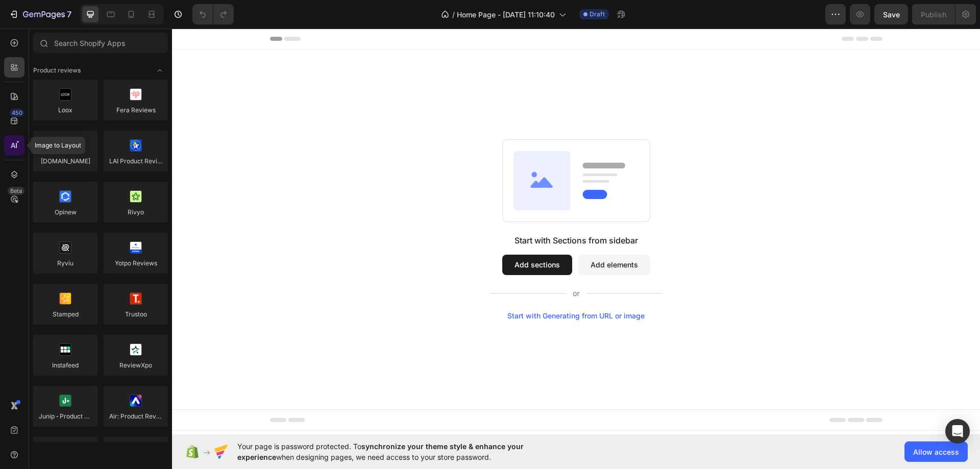 This screenshot has height=469, width=980. I want to click on span: synchronize your theme style & enhance your experience, so click(380, 452).